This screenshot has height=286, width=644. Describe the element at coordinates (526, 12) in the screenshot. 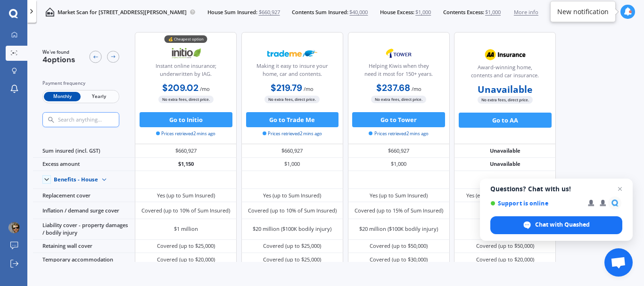

I see `span: More info` at that location.